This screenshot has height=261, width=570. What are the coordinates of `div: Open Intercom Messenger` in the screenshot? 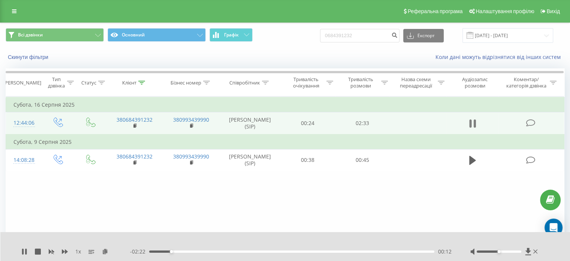 It's located at (554, 227).